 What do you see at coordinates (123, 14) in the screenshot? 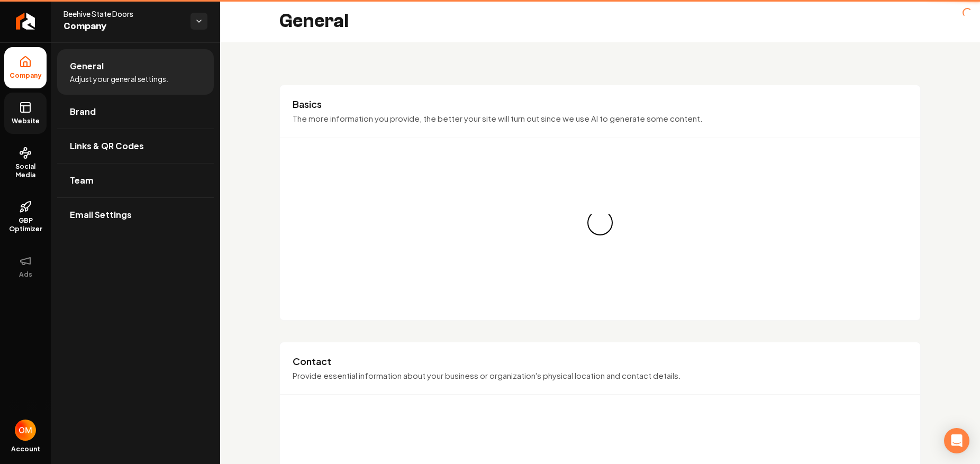
I see `span: Beehive State Doors` at bounding box center [123, 14].